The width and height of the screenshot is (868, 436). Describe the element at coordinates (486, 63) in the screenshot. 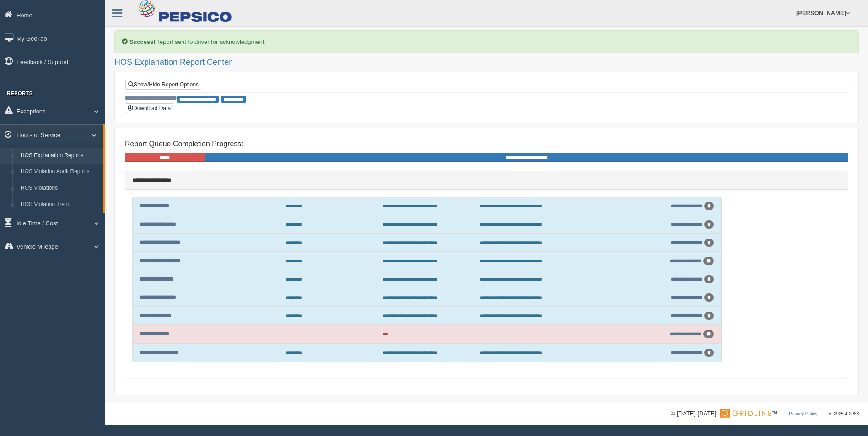

I see `h2: HOS Explanation Report Center` at that location.